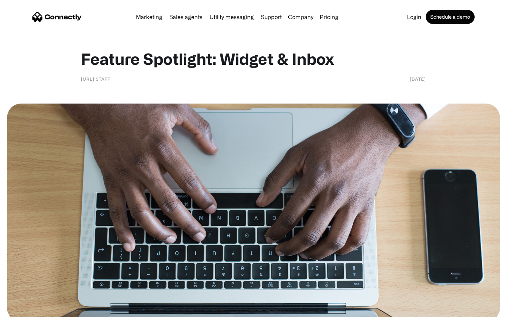 Image resolution: width=507 pixels, height=317 pixels. I want to click on a: Login, so click(414, 17).